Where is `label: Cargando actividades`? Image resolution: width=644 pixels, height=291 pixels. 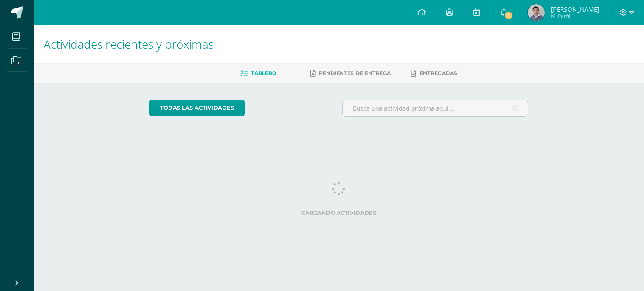
label: Cargando actividades is located at coordinates (339, 212).